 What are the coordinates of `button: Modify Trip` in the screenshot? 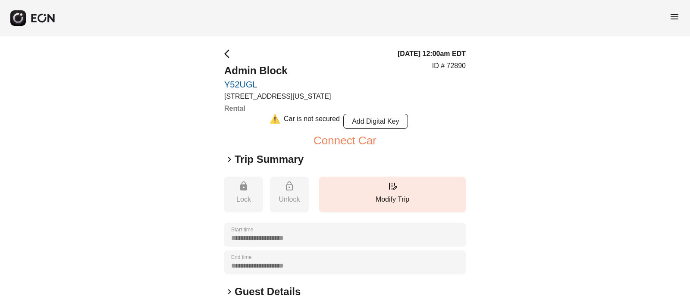 It's located at (392, 194).